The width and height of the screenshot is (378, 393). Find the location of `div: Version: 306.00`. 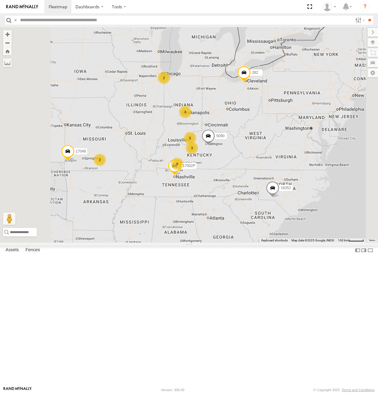

div: Version: 306.00 is located at coordinates (172, 390).